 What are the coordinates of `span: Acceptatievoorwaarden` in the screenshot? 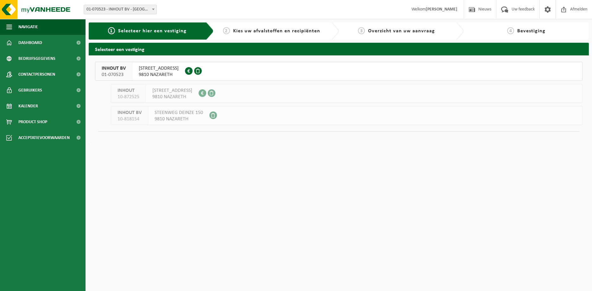 It's located at (44, 138).